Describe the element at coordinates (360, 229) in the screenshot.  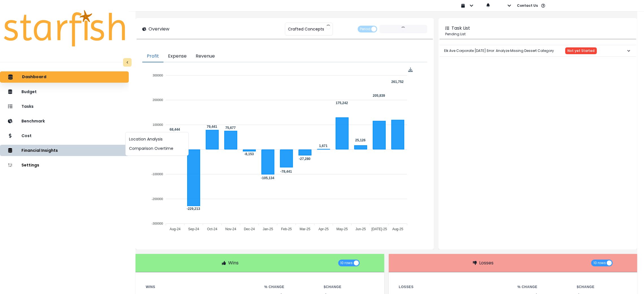
I see `tspan: Jun-25` at that location.